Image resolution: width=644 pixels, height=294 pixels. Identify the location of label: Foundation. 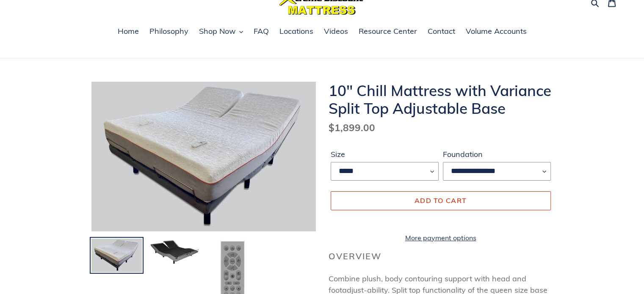
(496, 154).